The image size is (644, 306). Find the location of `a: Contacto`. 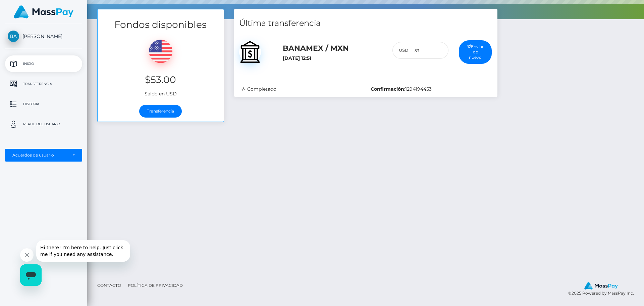

a: Contacto is located at coordinates (109, 285).